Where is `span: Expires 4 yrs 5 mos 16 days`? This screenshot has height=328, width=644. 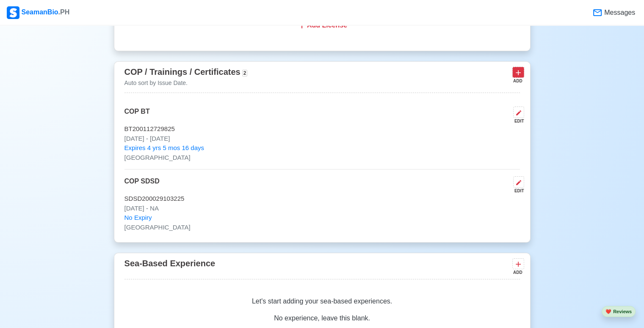 span: Expires 4 yrs 5 mos 16 days is located at coordinates (164, 148).